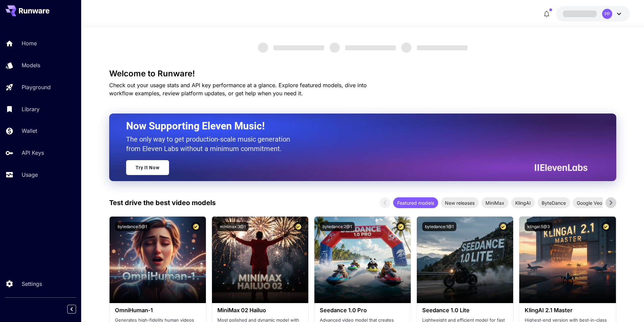 The height and width of the screenshot is (322, 644). What do you see at coordinates (30, 109) in the screenshot?
I see `p: Library` at bounding box center [30, 109].